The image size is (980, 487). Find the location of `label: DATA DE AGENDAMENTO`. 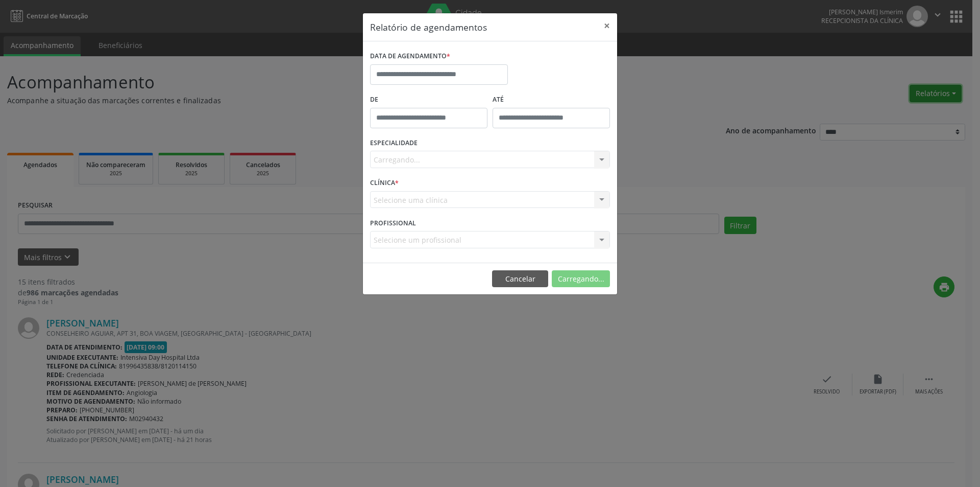

label: DATA DE AGENDAMENTO is located at coordinates (410, 56).